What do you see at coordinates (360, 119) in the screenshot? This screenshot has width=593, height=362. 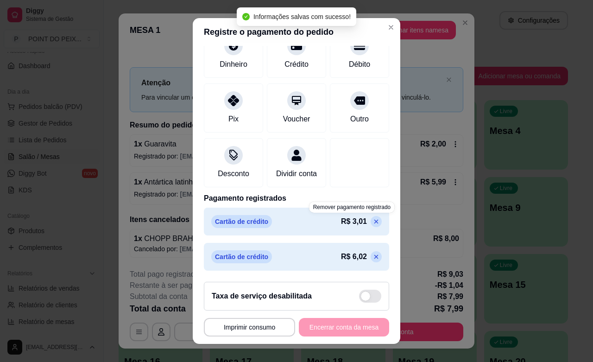 I see `div: Outro` at bounding box center [360, 119].